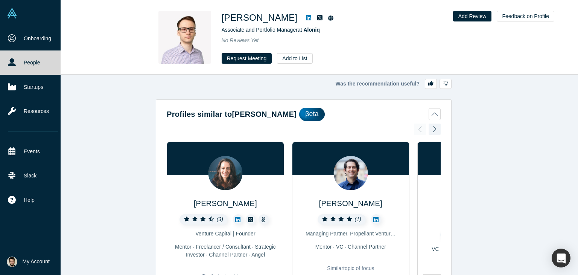  Describe the element at coordinates (312, 114) in the screenshot. I see `div: βeta` at that location.